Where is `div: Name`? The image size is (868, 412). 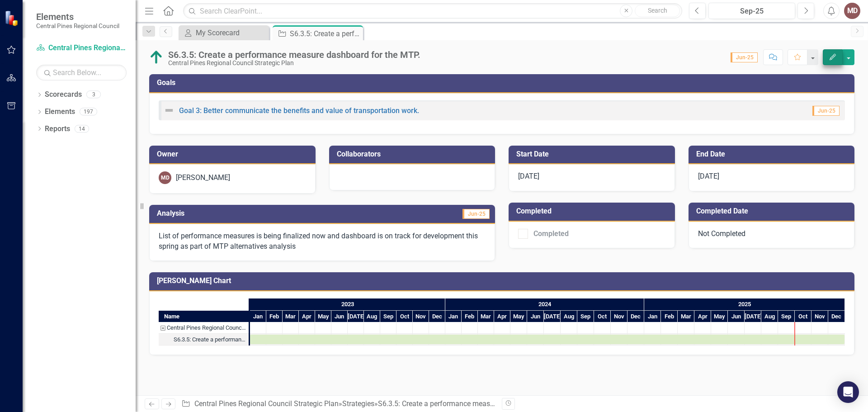 div: Name is located at coordinates (203, 316).